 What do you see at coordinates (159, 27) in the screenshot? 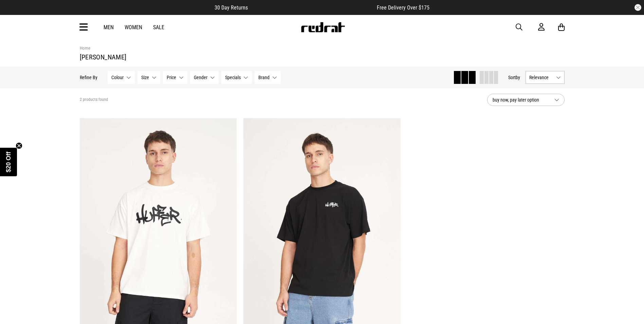
I see `a: Sale` at bounding box center [159, 27].